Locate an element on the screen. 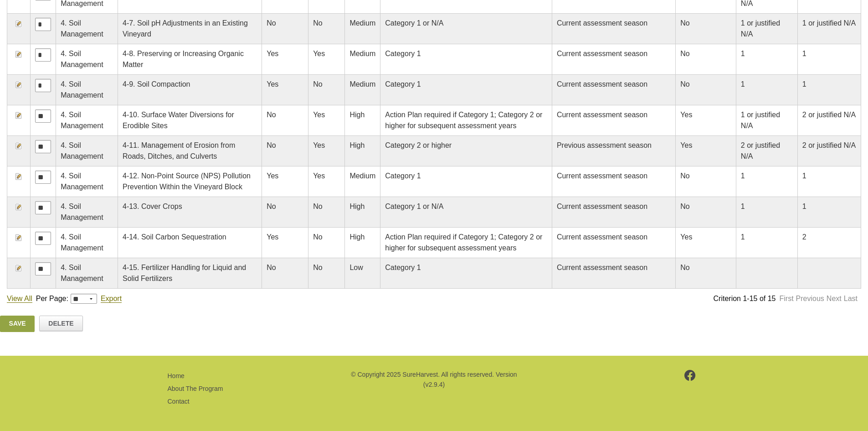  span: 4-9. Soil Compaction is located at coordinates (156, 84).